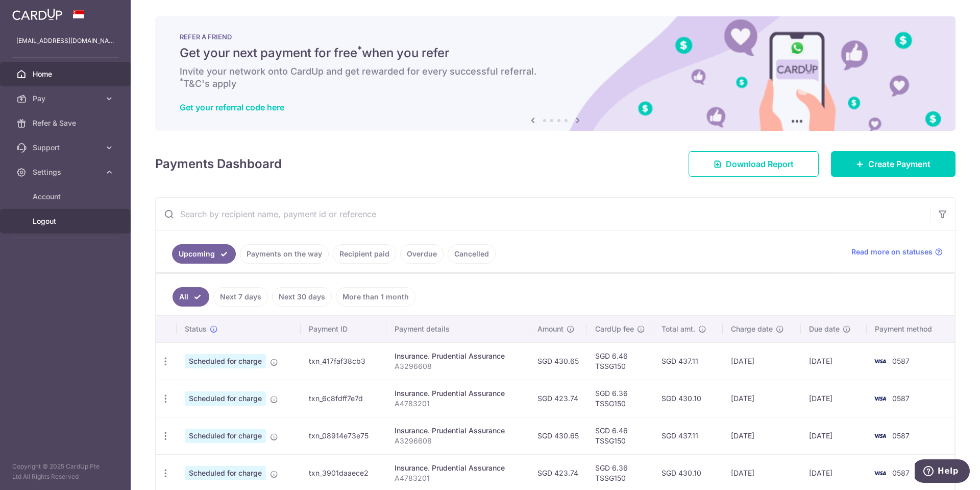 The width and height of the screenshot is (980, 490). Describe the element at coordinates (471, 254) in the screenshot. I see `a: Cancelled` at that location.